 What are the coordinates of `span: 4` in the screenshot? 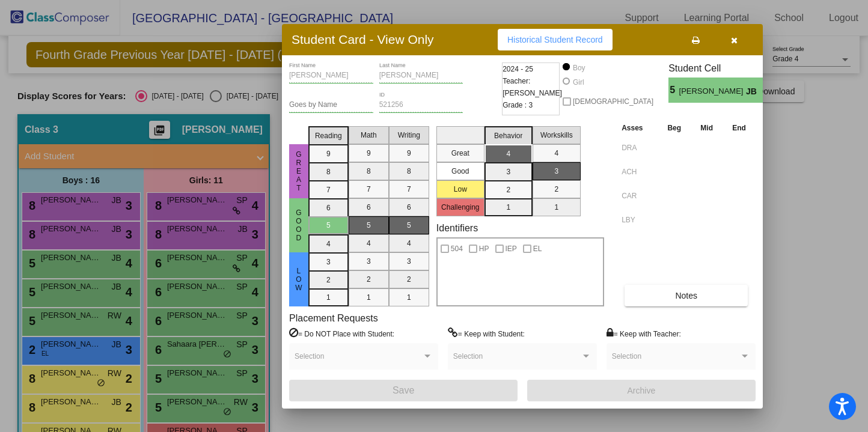 It's located at (768, 90).